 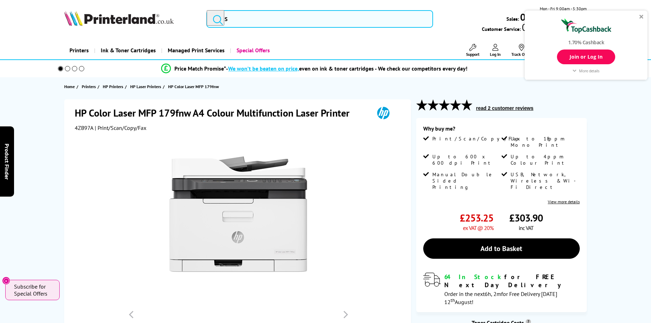 I want to click on span: USB, Network, Wireless & Wi-Fi Direct, so click(x=545, y=181).